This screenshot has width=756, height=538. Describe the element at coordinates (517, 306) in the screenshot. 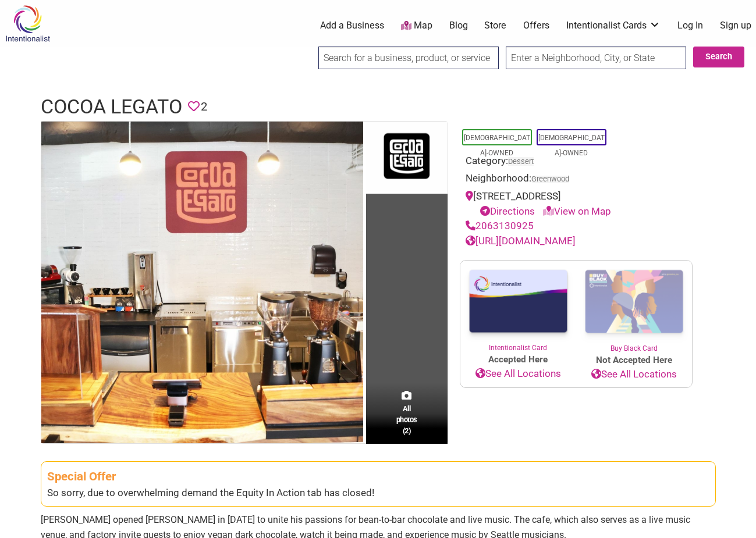

I see `a: Intentionalist Card` at that location.